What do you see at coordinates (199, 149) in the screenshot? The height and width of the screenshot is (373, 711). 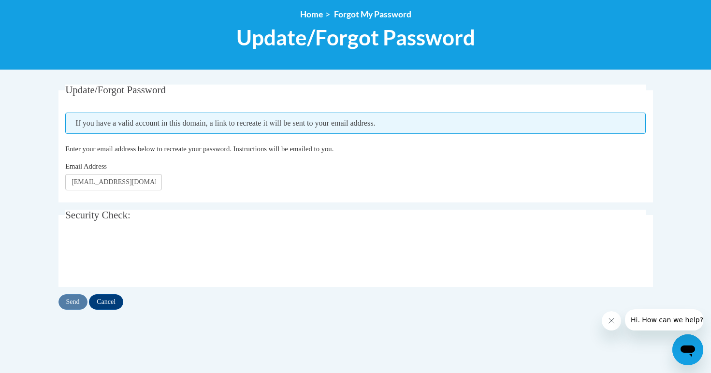 I see `span: Enter your email address below to recreate your password. Instructions will be emailed to you.` at bounding box center [199, 149].